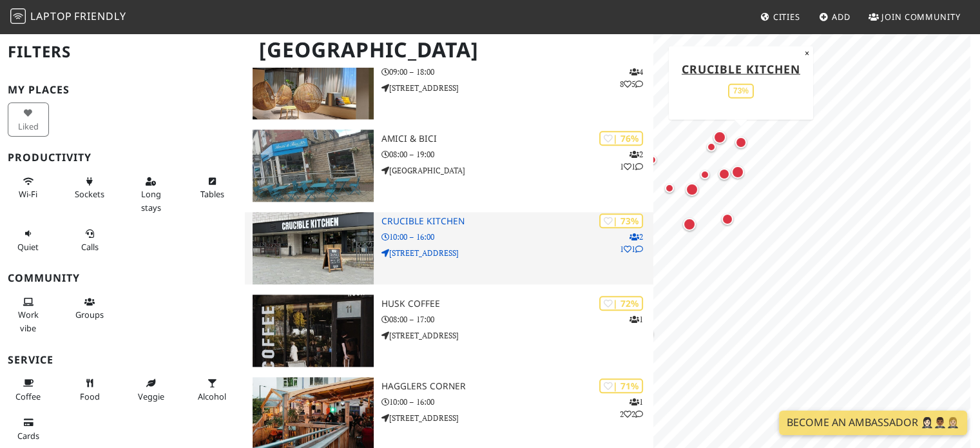 The image size is (980, 448). What do you see at coordinates (122, 278) in the screenshot?
I see `h3: Community` at bounding box center [122, 278].